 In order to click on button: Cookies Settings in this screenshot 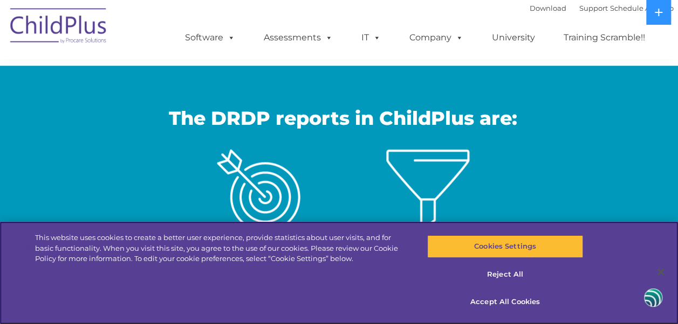, I will do `click(505, 247)`.